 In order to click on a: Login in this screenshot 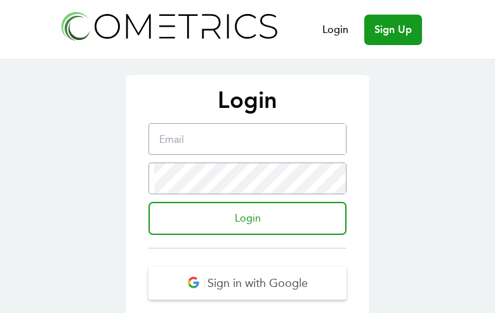, I will do `click(335, 30)`.